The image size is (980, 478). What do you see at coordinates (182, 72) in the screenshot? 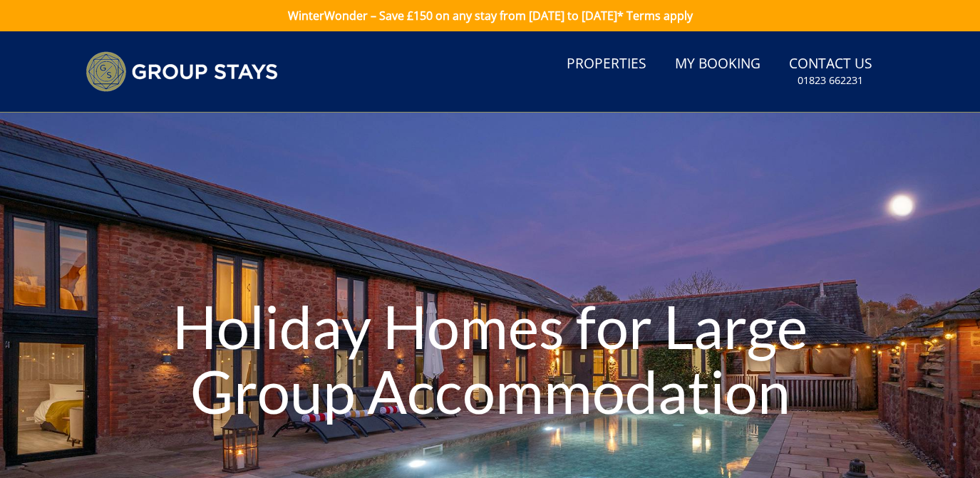
I see `img: Group Stays` at bounding box center [182, 72].